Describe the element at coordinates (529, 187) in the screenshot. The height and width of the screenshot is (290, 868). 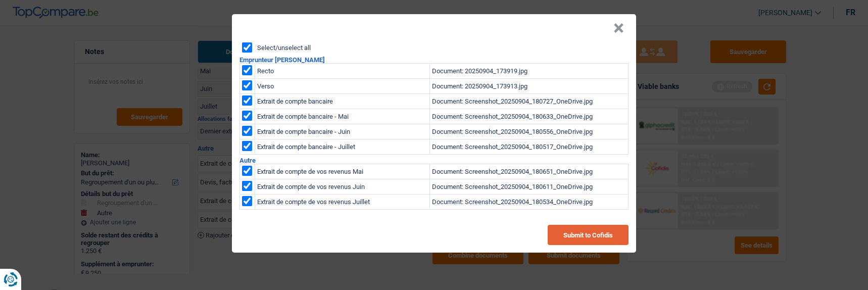
I see `td: Document: Screenshot_20250904_180611_OneDrive.jpg` at that location.